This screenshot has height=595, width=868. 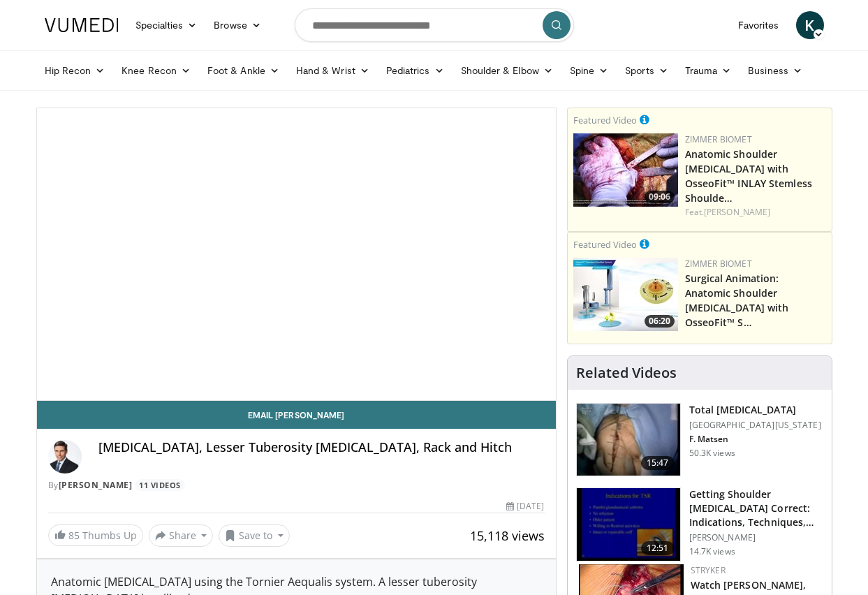 What do you see at coordinates (759, 25) in the screenshot?
I see `a: Favorites` at bounding box center [759, 25].